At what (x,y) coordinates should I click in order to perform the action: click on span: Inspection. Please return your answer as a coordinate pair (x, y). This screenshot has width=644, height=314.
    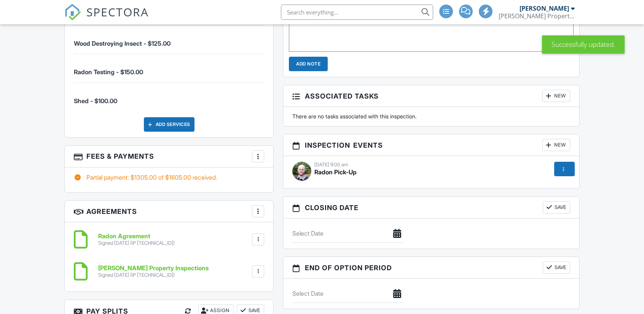
    Looking at the image, I should click on (327, 145).